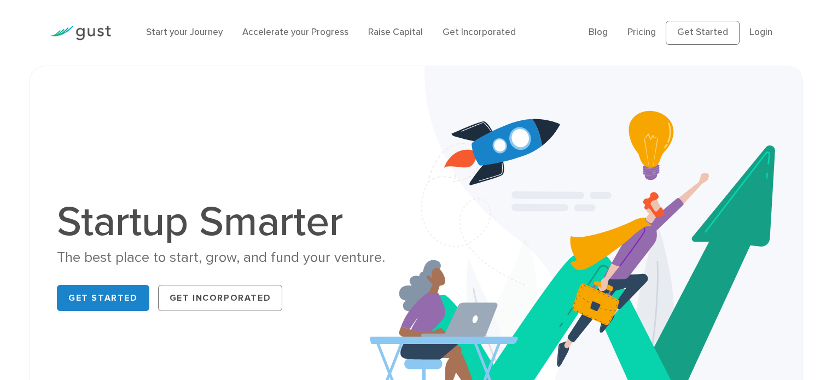 The image size is (832, 380). Describe the element at coordinates (761, 32) in the screenshot. I see `a: Login` at that location.